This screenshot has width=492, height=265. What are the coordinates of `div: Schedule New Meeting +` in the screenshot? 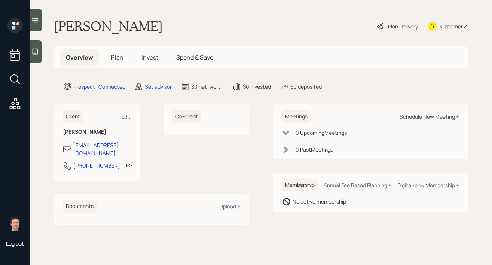 It's located at (429, 116).